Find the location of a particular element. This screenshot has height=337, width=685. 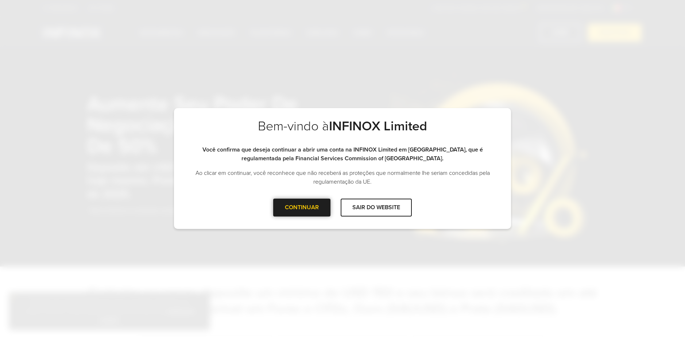

p: Ao clicar em continuar, você reconhece que não receberá as proteções que normalmente lhe seriam c... is located at coordinates (343, 177).